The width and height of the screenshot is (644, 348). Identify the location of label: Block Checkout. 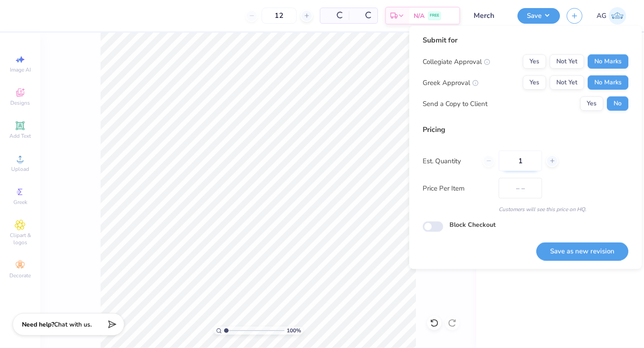
(473, 225).